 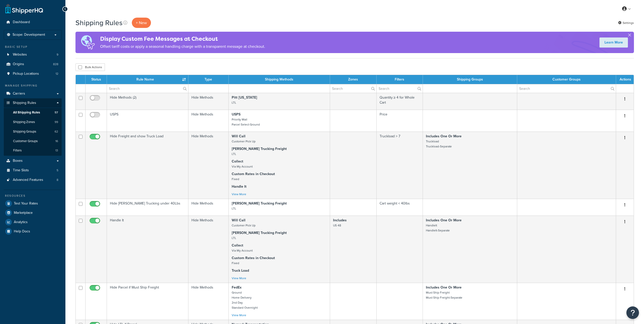 What do you see at coordinates (141, 23) in the screenshot?
I see `p: + New` at bounding box center [141, 23].